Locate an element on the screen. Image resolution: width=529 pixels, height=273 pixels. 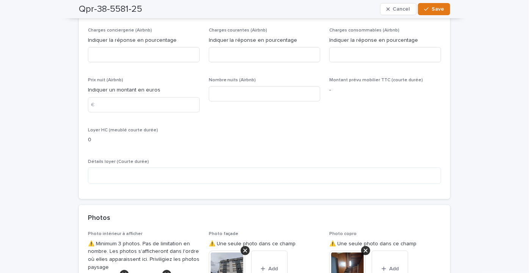
span: Photo façade is located at coordinates (224, 233).